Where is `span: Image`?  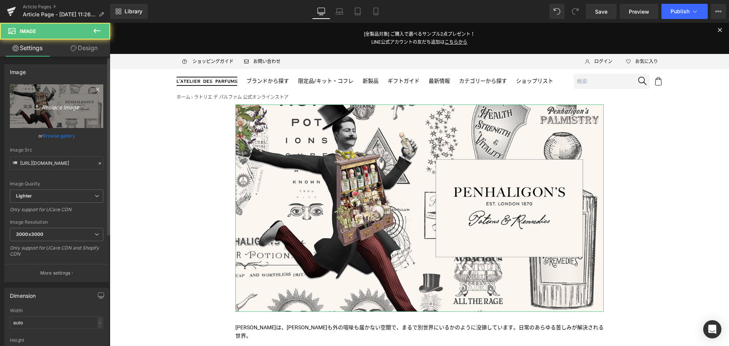 span: Image is located at coordinates (28, 31).